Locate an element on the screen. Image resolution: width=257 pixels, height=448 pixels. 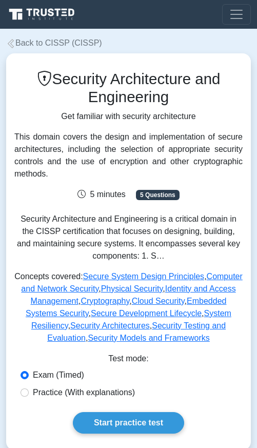
a: Physical Security is located at coordinates (132, 288).